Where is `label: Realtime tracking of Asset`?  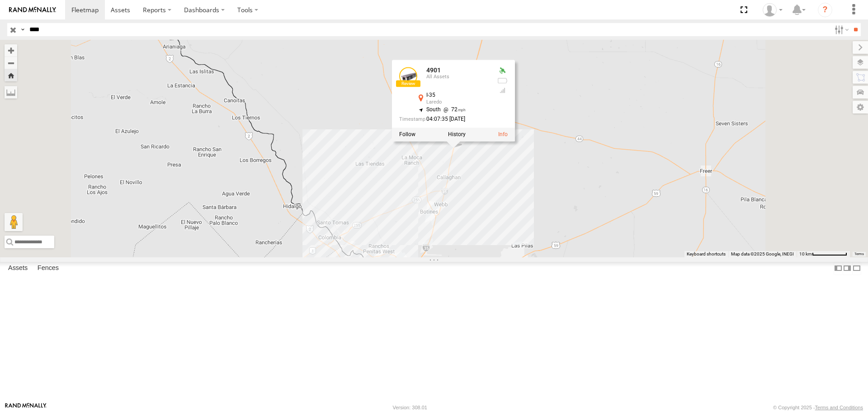 label: Realtime tracking of Asset is located at coordinates (408, 135).